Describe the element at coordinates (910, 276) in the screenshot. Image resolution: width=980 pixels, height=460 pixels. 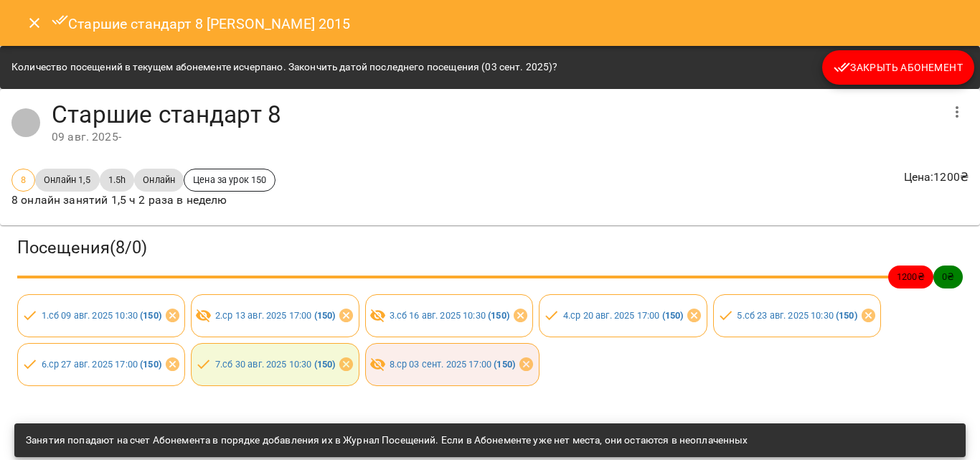
I see `span: 1200 ₴` at that location.